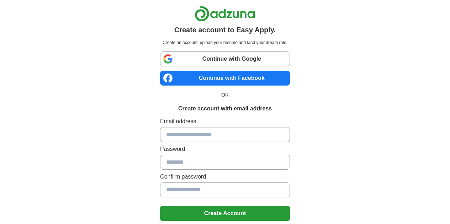 The height and width of the screenshot is (224, 450). What do you see at coordinates (225, 109) in the screenshot?
I see `h1: Create account with email address` at bounding box center [225, 109].